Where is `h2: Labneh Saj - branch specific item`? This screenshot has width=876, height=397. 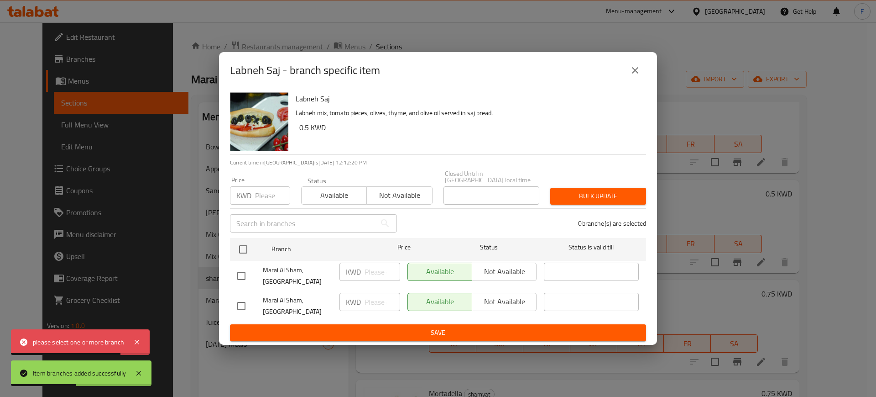 h2: Labneh Saj - branch specific item is located at coordinates (305, 70).